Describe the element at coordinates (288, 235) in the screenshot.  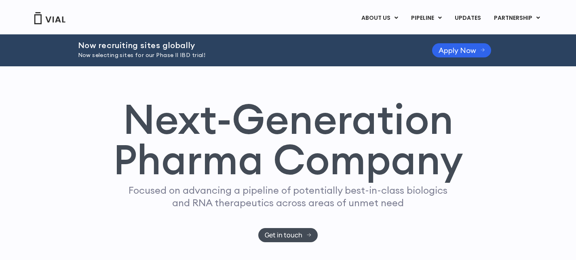
I see `a: Get in touch` at that location.